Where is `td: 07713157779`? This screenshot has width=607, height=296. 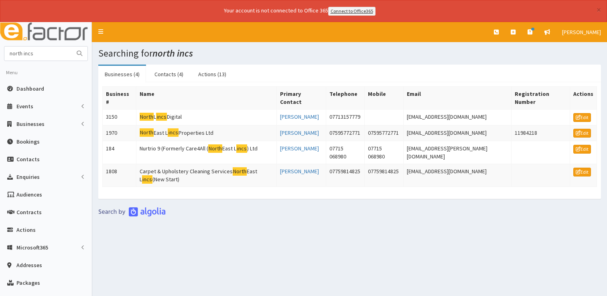 td: 07713157779 is located at coordinates (345, 117).